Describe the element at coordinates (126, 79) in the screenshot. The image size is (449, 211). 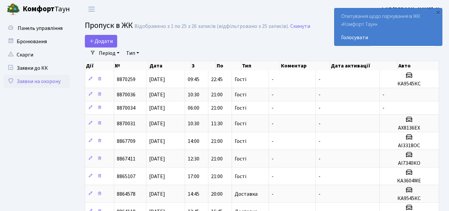
I see `span: 8870259` at that location.